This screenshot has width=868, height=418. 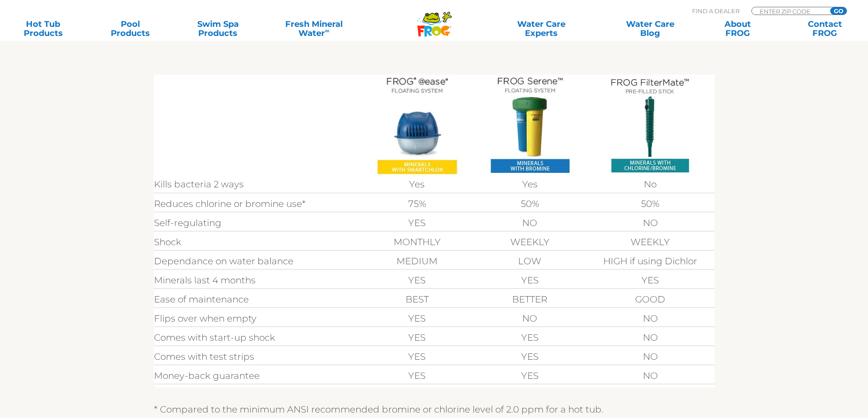 I want to click on td: Reduces chlorine or bromine use*, so click(x=257, y=204).